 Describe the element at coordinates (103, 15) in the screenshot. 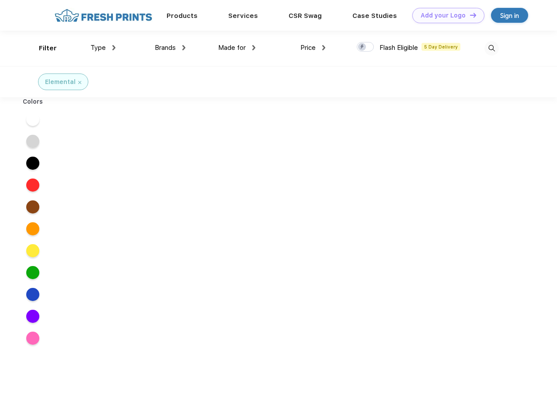

I see `img: fo%20logo%202.webp` at that location.